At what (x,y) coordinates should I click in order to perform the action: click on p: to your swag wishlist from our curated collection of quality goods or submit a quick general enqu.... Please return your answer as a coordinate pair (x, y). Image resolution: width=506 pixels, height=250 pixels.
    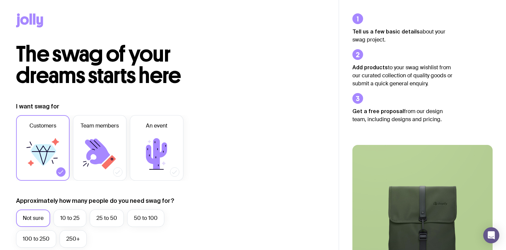
    Looking at the image, I should click on (403, 75).